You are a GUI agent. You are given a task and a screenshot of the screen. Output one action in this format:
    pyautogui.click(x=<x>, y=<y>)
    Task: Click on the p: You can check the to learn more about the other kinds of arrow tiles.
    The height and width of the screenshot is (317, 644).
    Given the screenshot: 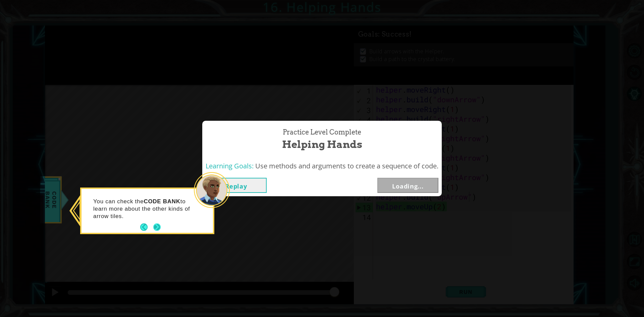 What is the action you would take?
    pyautogui.click(x=143, y=209)
    